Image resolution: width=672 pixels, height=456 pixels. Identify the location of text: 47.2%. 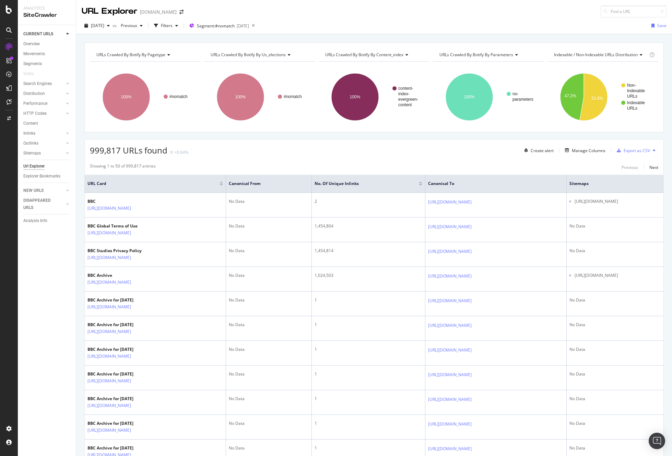
(570, 96).